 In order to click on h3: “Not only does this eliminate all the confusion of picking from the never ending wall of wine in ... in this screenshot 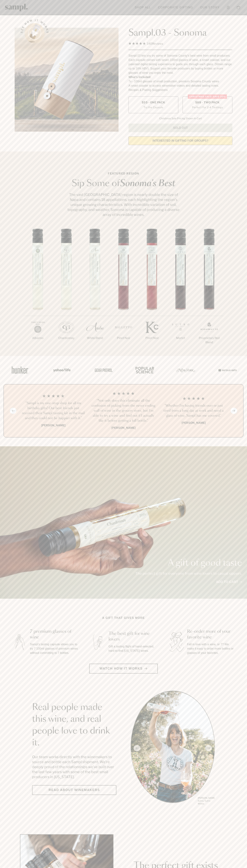, I will do `click(124, 411)`.